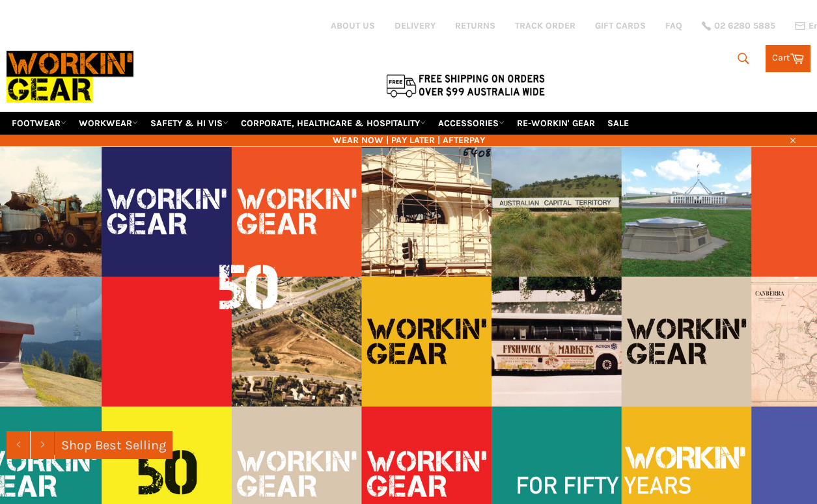 The image size is (817, 504). Describe the element at coordinates (738, 26) in the screenshot. I see `a: 02 6280 5885` at that location.